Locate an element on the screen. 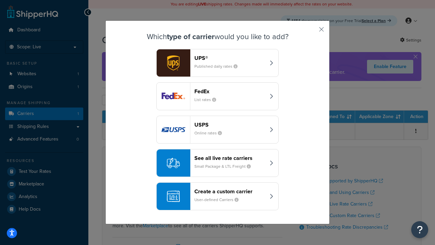 This screenshot has height=245, width=435. small: Published daily rates is located at coordinates (219, 66).